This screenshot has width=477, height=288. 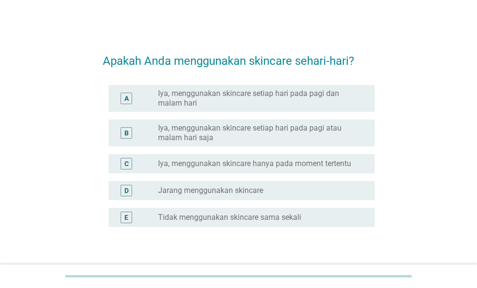 What do you see at coordinates (126, 217) in the screenshot?
I see `div: E` at bounding box center [126, 217].